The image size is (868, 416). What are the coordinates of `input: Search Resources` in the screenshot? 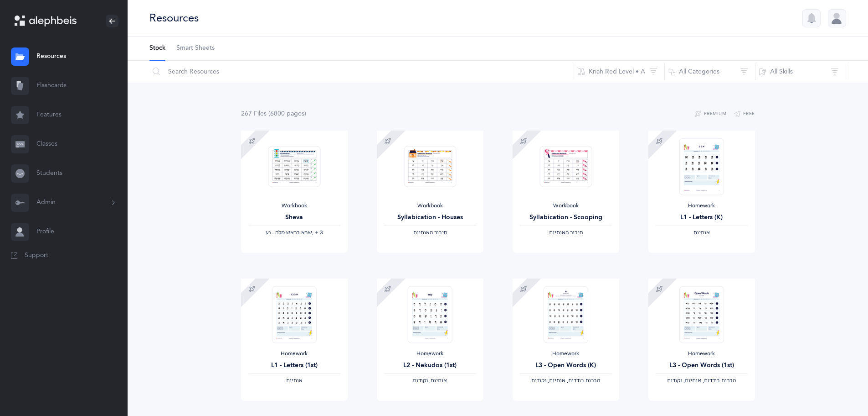 It's located at (361, 72).